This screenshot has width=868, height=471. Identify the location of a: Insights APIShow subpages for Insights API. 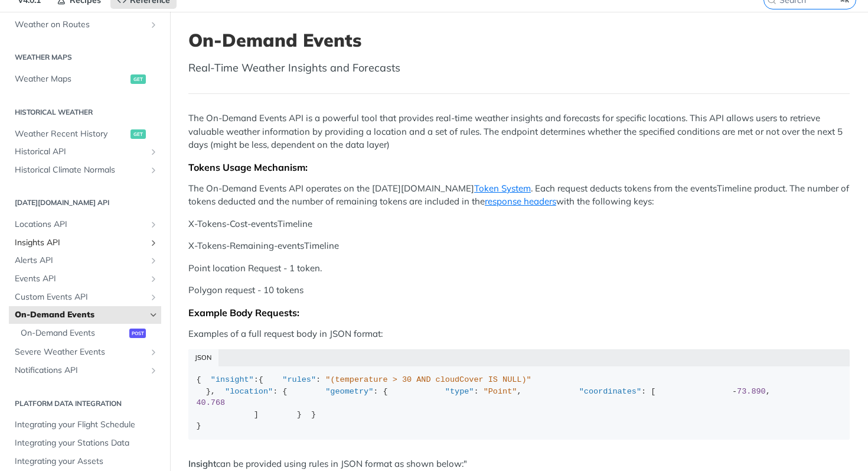
(85, 243).